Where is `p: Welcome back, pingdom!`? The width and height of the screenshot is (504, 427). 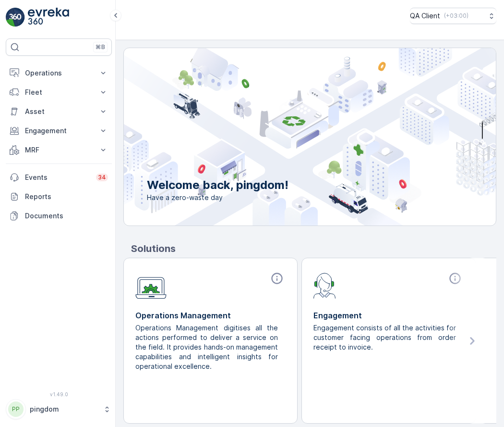 p: Welcome back, pingdom! is located at coordinates (218, 185).